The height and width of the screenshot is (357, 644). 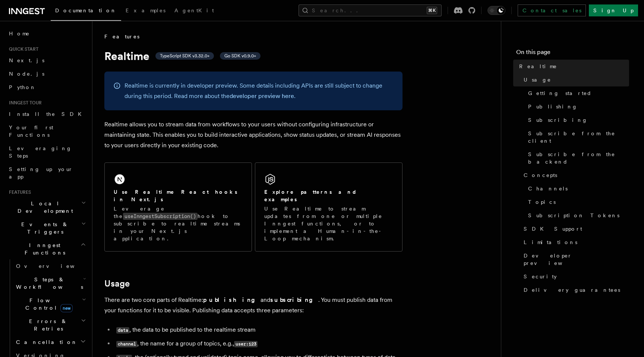 What do you see at coordinates (259, 91) in the screenshot?
I see `p: Realtime is currently in developer preview. Some details including APIs are still subject to chan...` at bounding box center [259, 91].